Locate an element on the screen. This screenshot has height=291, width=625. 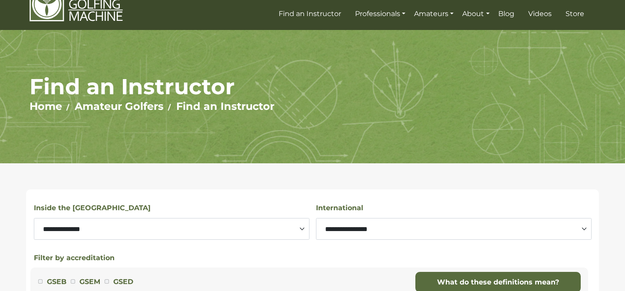
a: Professionals is located at coordinates (380, 14).